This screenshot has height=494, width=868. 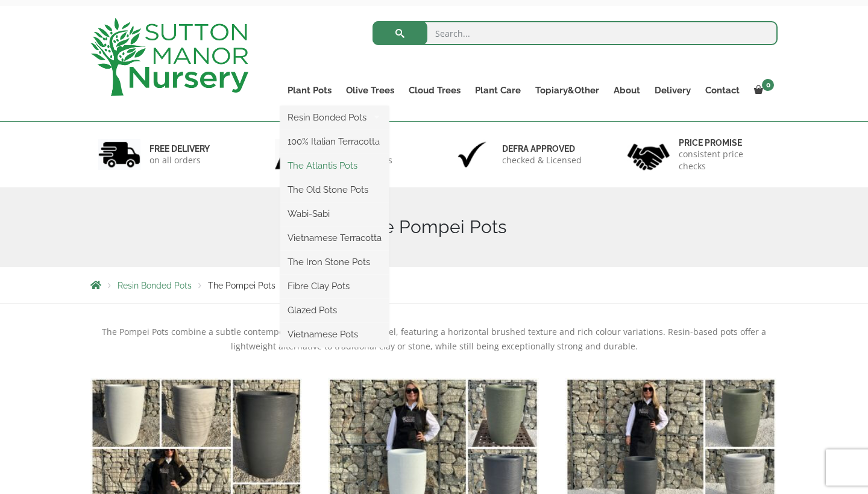 I want to click on a: 0, so click(x=762, y=90).